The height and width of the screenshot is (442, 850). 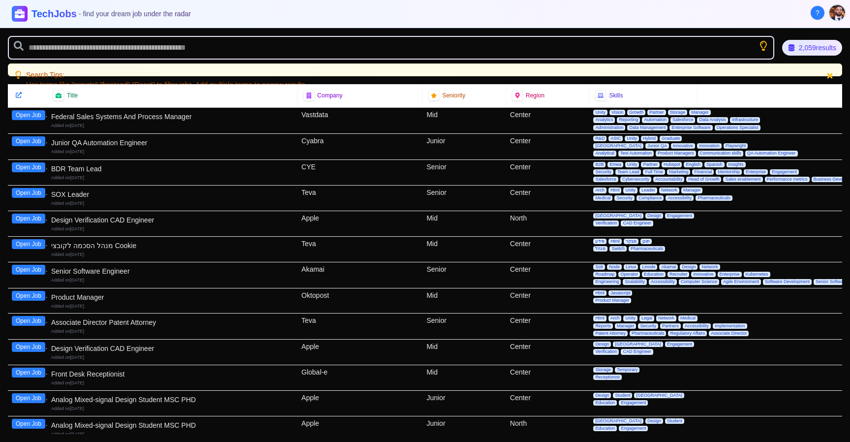 I want to click on div: Teva, so click(x=360, y=249).